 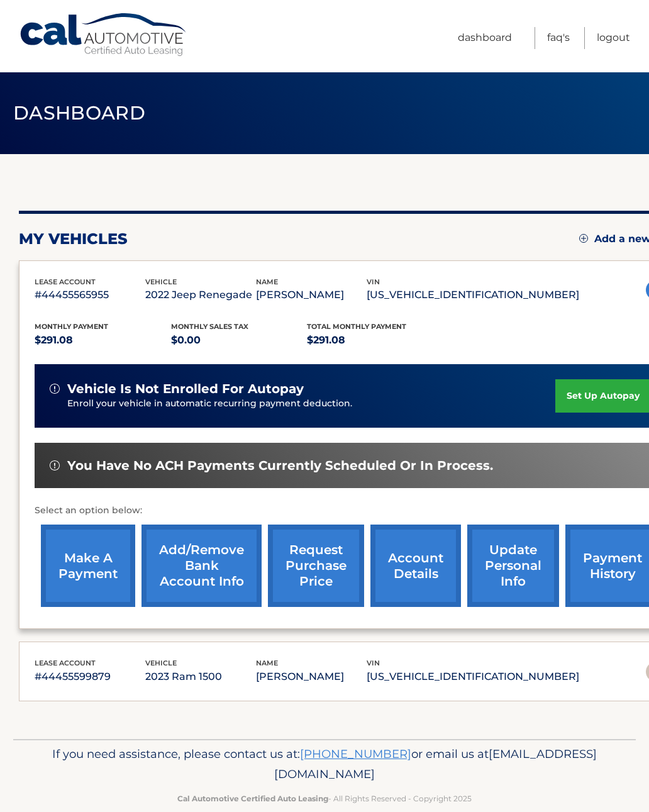 What do you see at coordinates (88, 566) in the screenshot?
I see `a: make a payment` at bounding box center [88, 566].